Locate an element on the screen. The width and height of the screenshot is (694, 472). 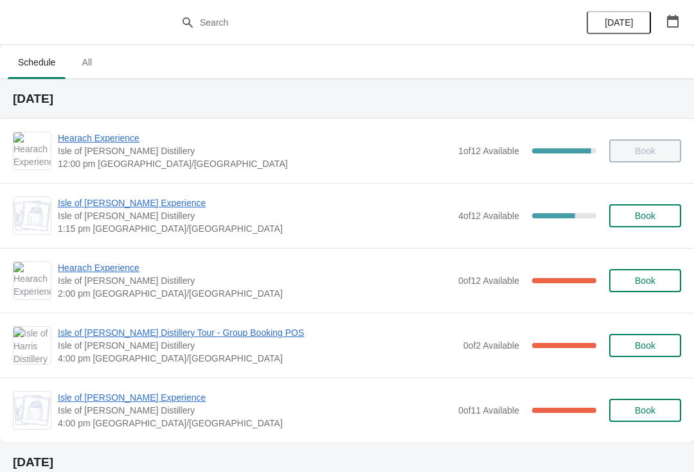
img: Hearach Experience | Isle of Harris Distillery | 2:00 pm Europe/London is located at coordinates (32, 281).